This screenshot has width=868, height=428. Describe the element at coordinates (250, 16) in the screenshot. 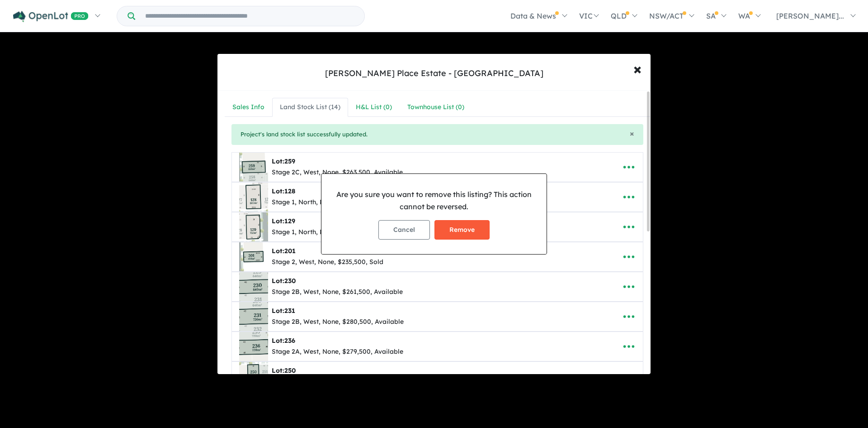

I see `input: Try estate name, suburb, builder or developer` at that location.